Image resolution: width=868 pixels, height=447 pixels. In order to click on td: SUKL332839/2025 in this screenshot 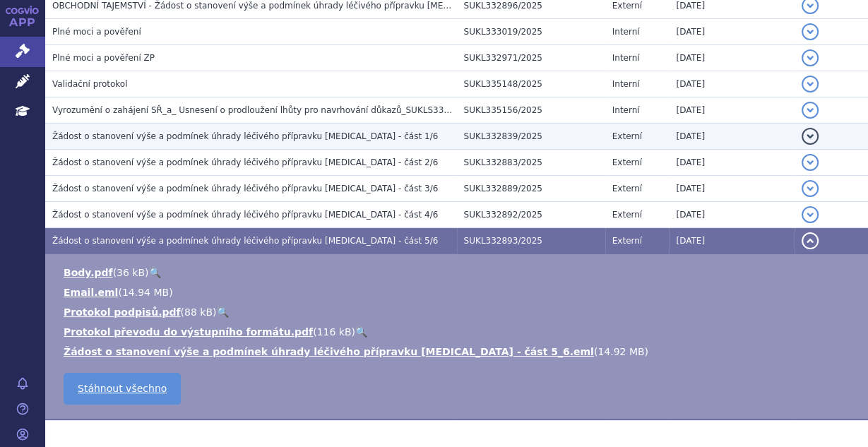, I will do `click(531, 136)`.